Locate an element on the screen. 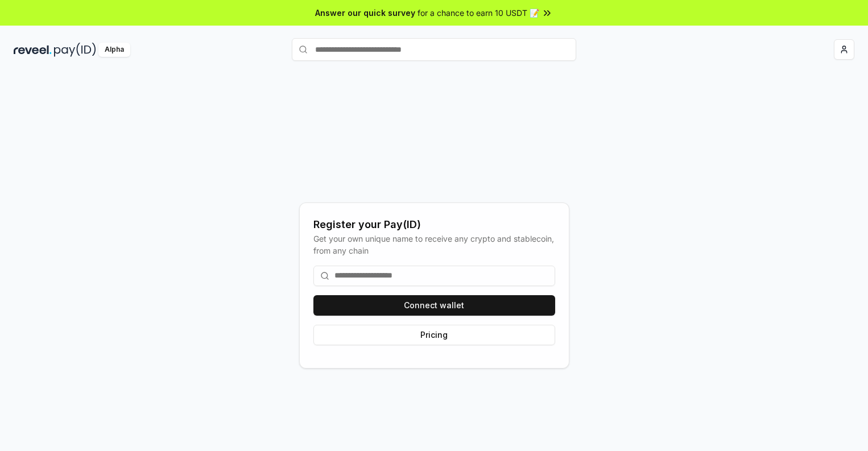 This screenshot has width=868, height=451. button: Pricing is located at coordinates (434, 335).